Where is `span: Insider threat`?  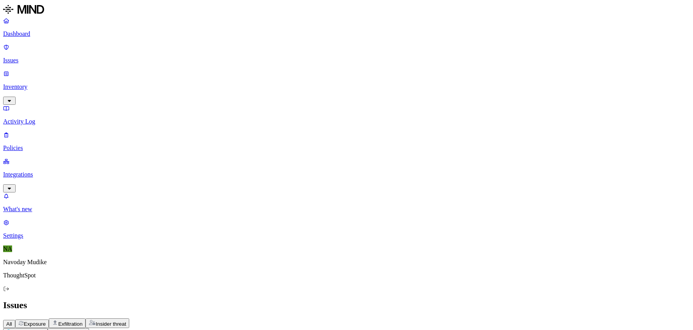 span: Insider threat is located at coordinates (111, 324).